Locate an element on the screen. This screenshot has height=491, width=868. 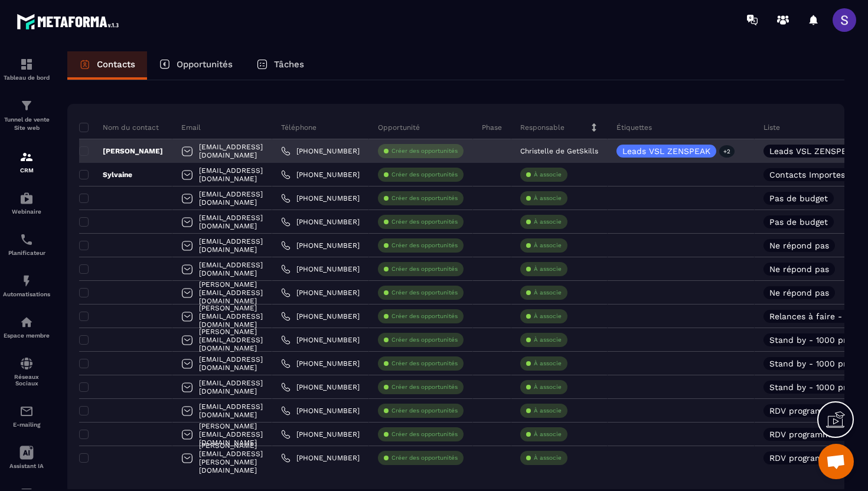
a: Assistant IA is located at coordinates (26, 457).